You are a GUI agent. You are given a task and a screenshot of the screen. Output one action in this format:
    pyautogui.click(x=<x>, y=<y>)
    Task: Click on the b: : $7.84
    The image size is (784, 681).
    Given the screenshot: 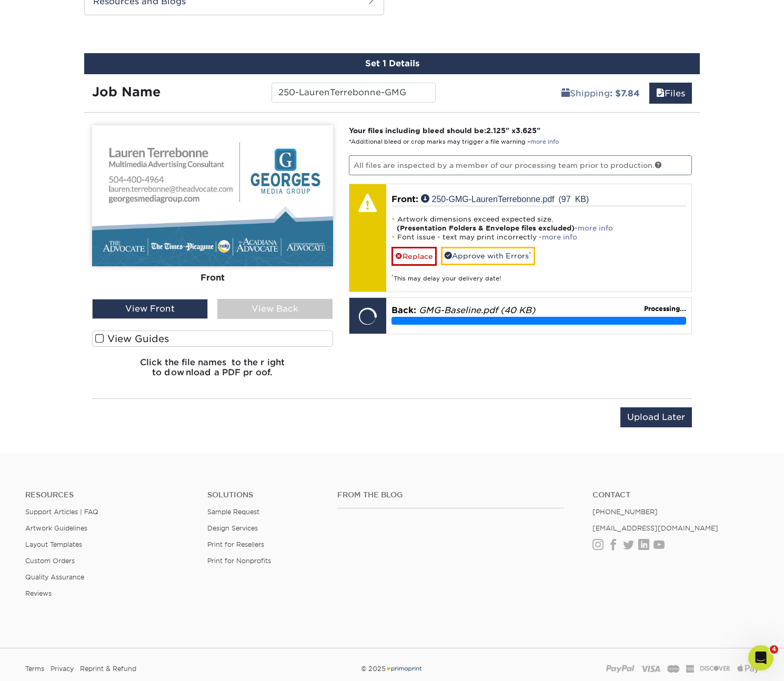 What is the action you would take?
    pyautogui.click(x=625, y=93)
    